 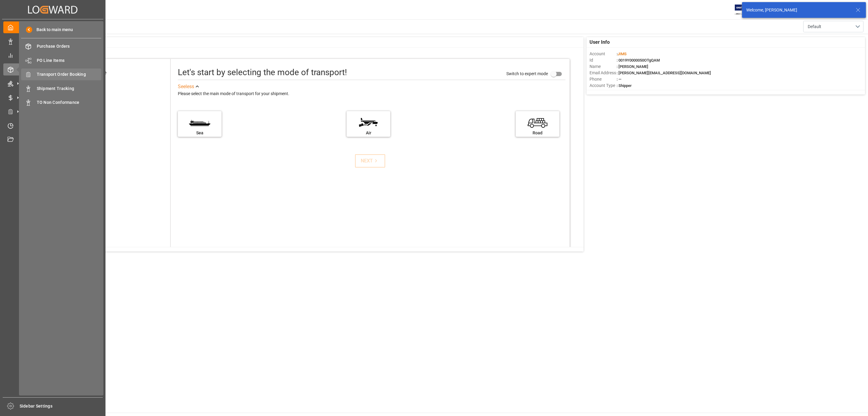 I want to click on a: Timeslot Management V2, so click(x=52, y=125).